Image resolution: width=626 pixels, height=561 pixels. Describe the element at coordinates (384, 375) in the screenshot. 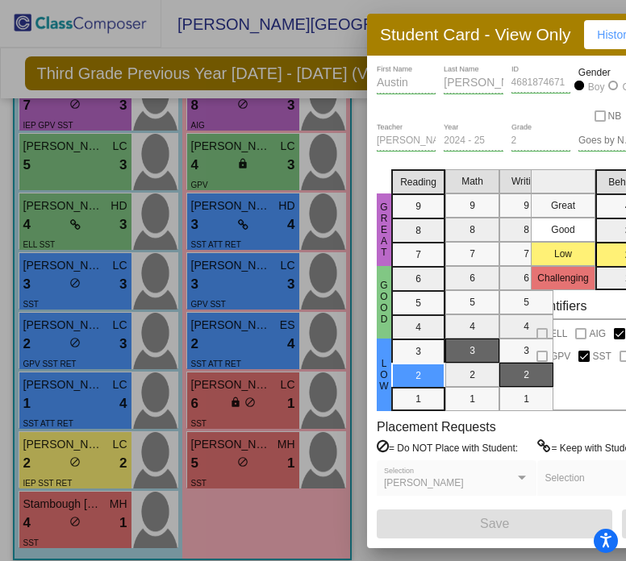

I see `span: Low` at that location.